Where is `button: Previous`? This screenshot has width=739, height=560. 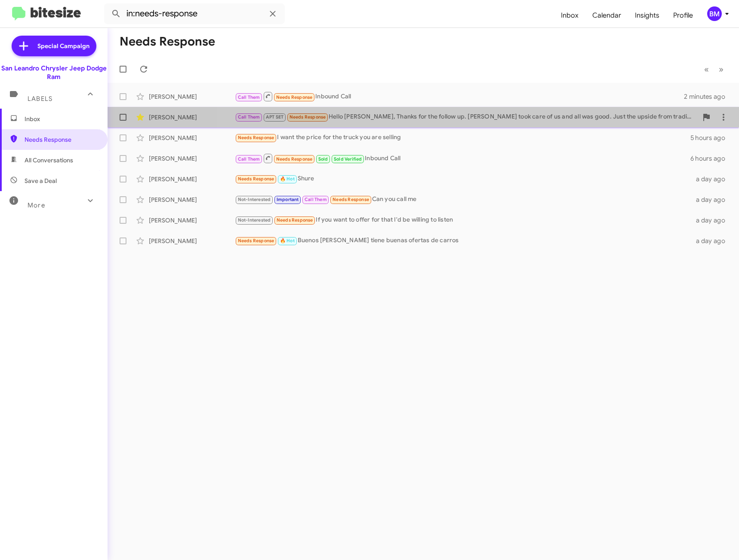 button: Previous is located at coordinates (706, 69).